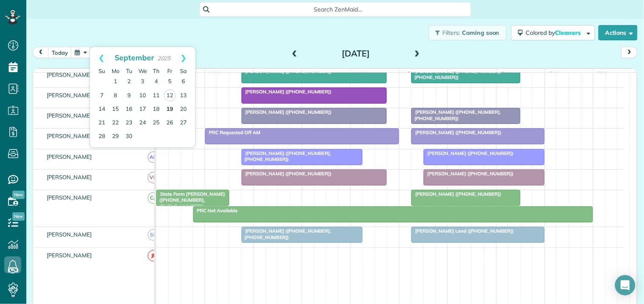 The width and height of the screenshot is (644, 304). I want to click on a: 16, so click(129, 110).